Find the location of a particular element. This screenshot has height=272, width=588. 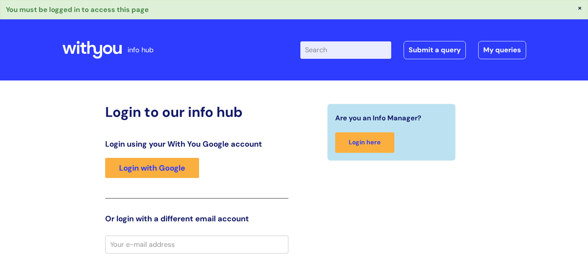

a: Submit a query is located at coordinates (434, 50).